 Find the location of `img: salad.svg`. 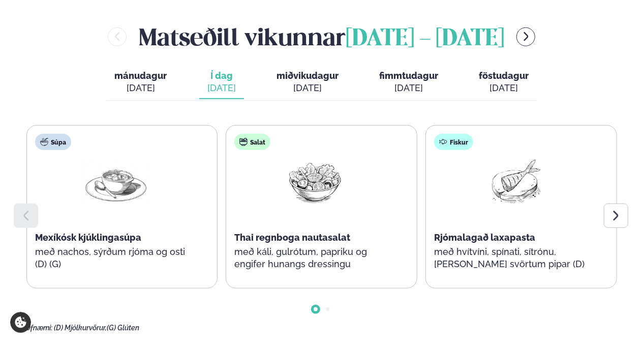

img: salad.svg is located at coordinates (244, 142).